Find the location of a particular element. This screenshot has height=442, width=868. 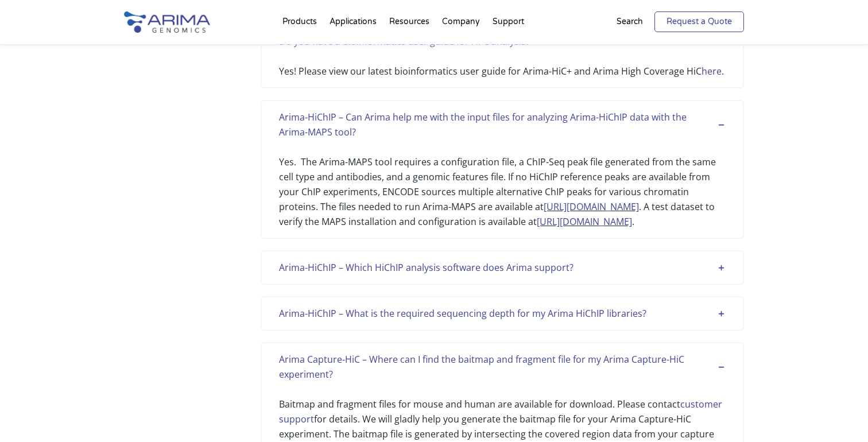

div: Arima-HiChIP – Which HiChIP analysis software does Arima support? is located at coordinates (503, 268).